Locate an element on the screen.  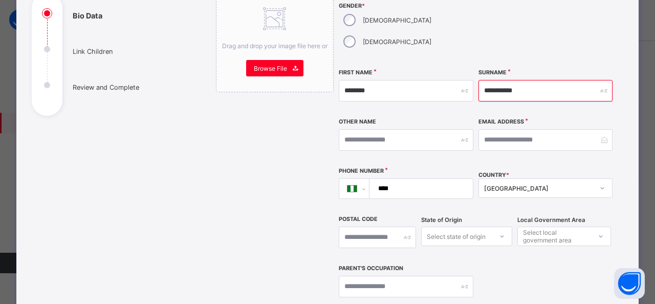
span: Gender is located at coordinates (406, 6).